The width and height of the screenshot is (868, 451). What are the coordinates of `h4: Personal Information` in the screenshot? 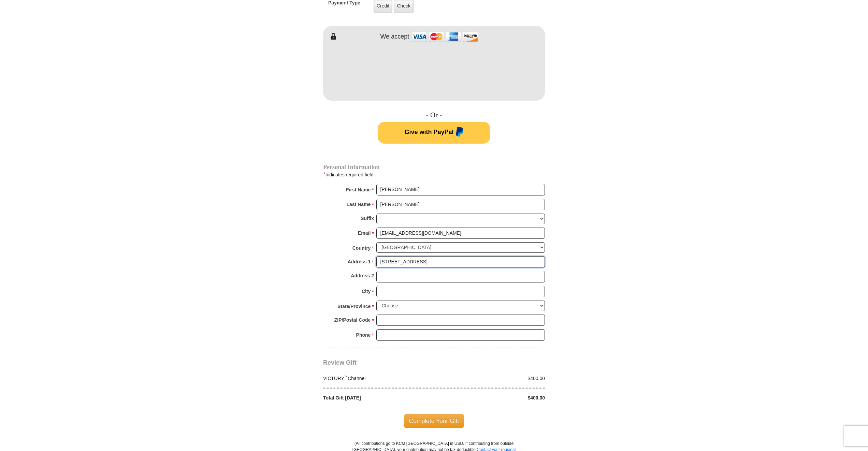 It's located at (434, 167).